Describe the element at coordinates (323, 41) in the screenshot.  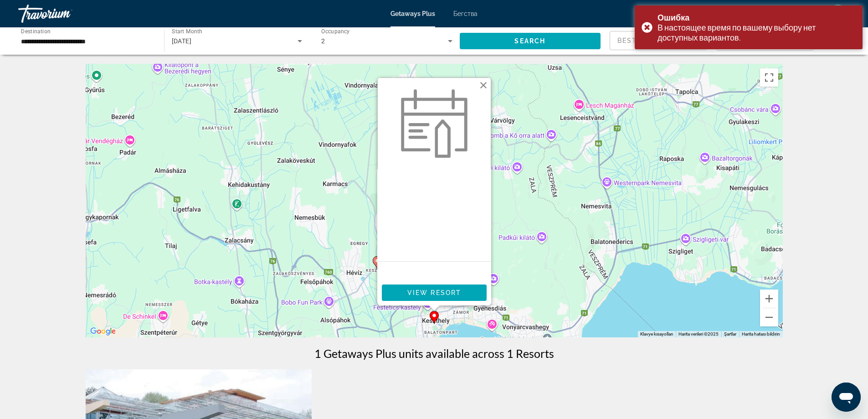
I see `span: 2` at that location.